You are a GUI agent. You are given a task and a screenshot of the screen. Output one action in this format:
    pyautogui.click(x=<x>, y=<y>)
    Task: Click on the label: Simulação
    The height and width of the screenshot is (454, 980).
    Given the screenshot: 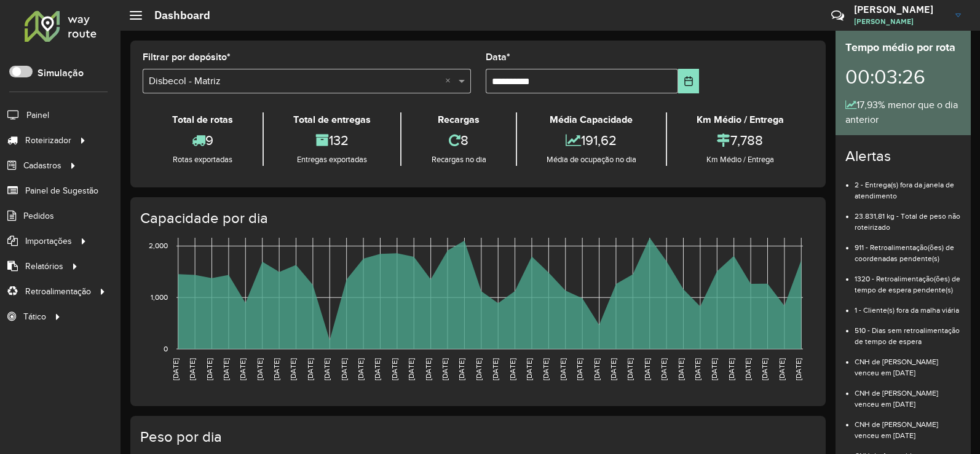 What is the action you would take?
    pyautogui.click(x=60, y=73)
    